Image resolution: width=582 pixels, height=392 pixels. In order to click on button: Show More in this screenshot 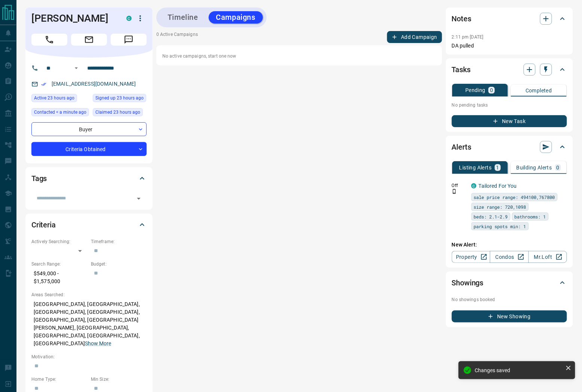, I will do `click(98, 343)`.